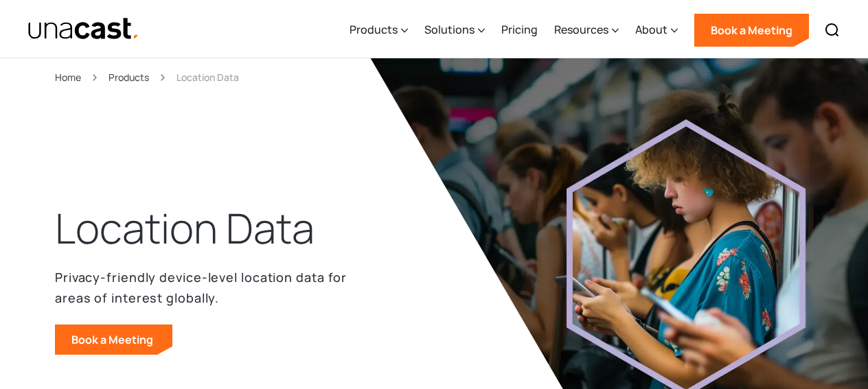  I want to click on img: Search icon, so click(832, 30).